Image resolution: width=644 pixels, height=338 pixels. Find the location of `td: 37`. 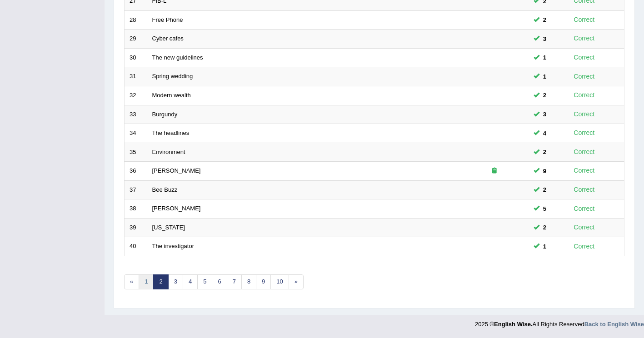

td: 37 is located at coordinates (136, 190).